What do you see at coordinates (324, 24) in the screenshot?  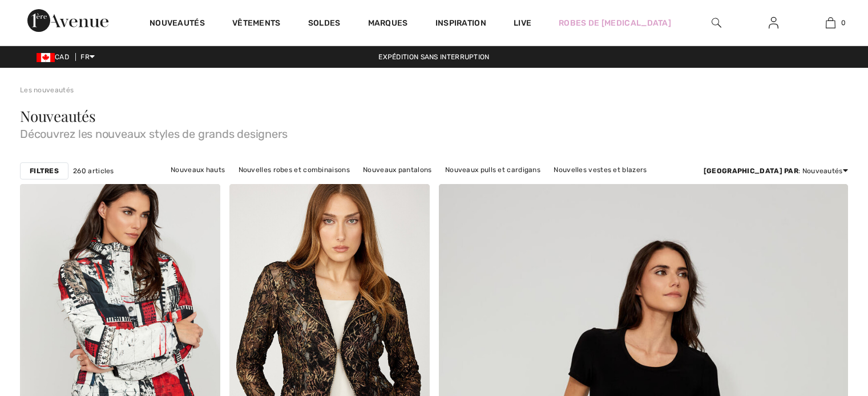 I see `a: Soldes` at bounding box center [324, 24].